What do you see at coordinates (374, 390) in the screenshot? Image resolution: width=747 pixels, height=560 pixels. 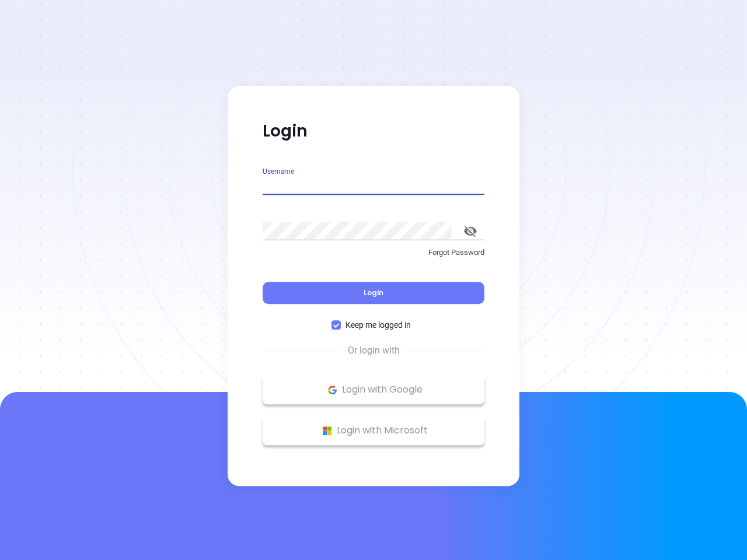 I see `p: Login with Google` at bounding box center [374, 390].